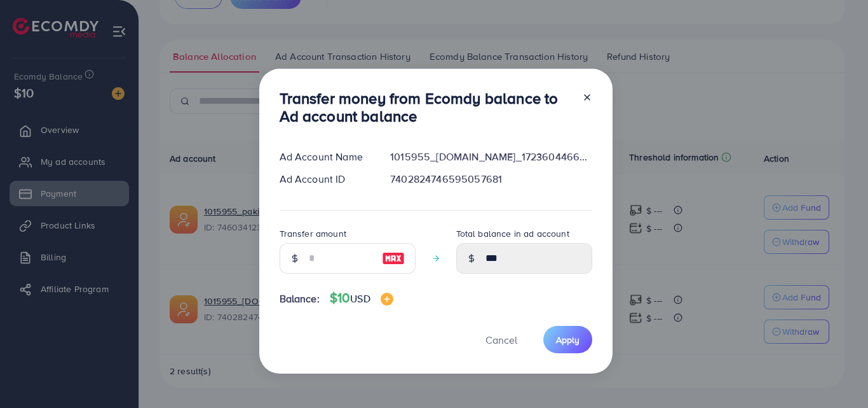 This screenshot has height=408, width=868. Describe the element at coordinates (360, 298) in the screenshot. I see `span: USD` at that location.